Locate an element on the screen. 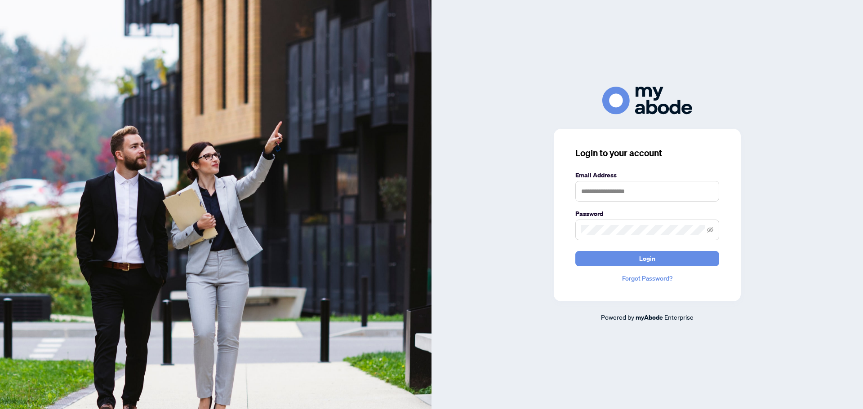 The image size is (863, 409). h3: Login to your account is located at coordinates (647, 153).